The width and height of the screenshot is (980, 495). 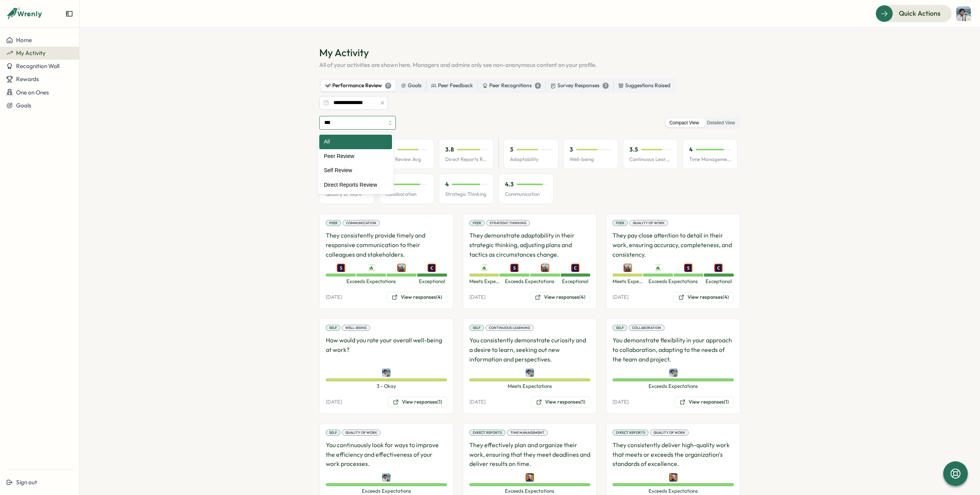 What do you see at coordinates (919, 13) in the screenshot?
I see `span: Quick Actions` at bounding box center [919, 13].